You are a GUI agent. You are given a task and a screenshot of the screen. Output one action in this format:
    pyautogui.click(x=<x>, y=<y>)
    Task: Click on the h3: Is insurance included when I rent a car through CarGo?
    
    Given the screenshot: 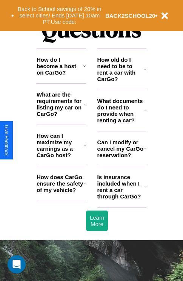 What is the action you would take?
    pyautogui.click(x=121, y=186)
    